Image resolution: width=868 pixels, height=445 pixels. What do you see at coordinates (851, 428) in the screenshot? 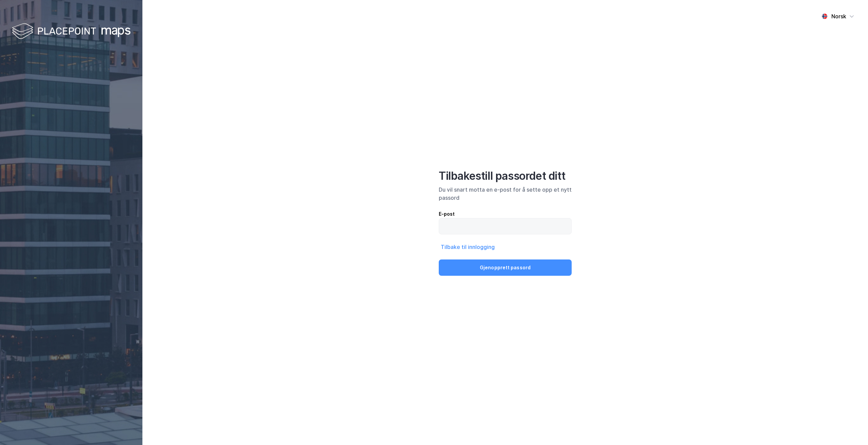
I see `div: Chat Widget` at bounding box center [851, 428].